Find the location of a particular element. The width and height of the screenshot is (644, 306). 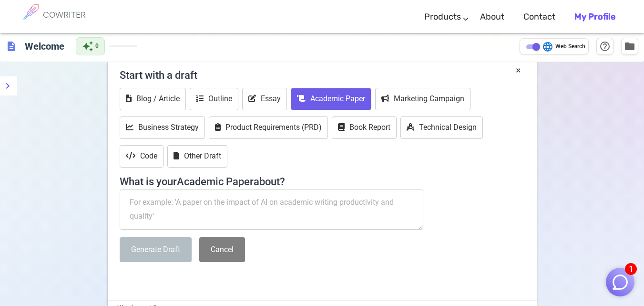

a: My Profile is located at coordinates (595, 17).